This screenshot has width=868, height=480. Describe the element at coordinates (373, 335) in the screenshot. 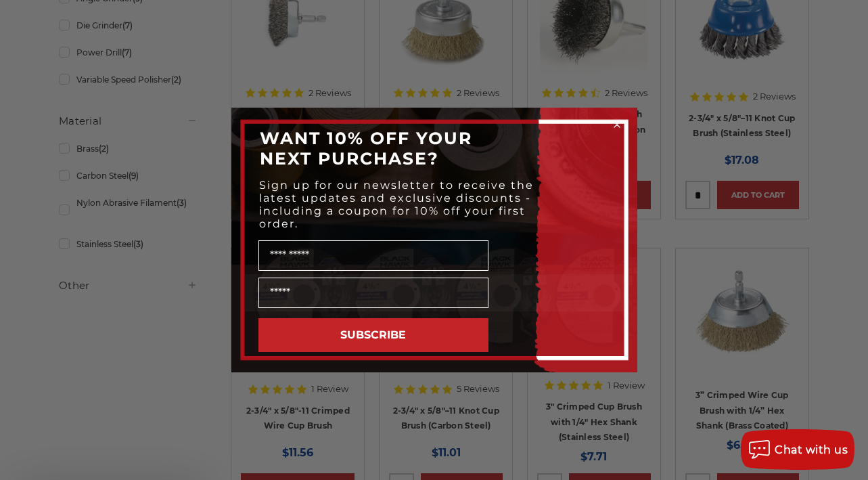

I see `button: SUBSCRIBE` at that location.